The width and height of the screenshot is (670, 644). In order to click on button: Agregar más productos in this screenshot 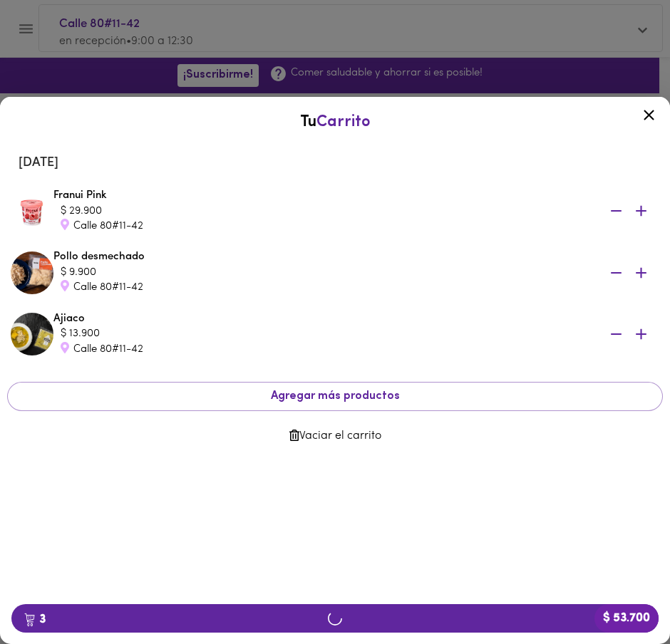, I will do `click(335, 396)`.